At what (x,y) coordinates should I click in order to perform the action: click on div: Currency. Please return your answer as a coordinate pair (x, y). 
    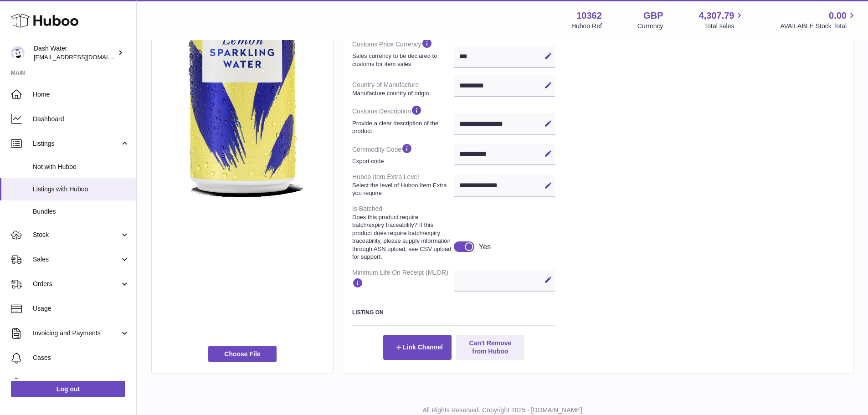
    Looking at the image, I should click on (651, 26).